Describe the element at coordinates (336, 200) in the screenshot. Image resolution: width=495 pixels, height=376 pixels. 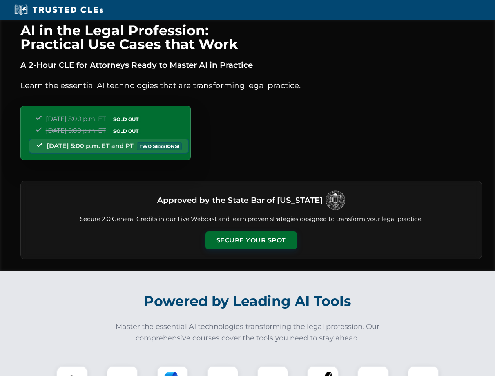
I see `img: Logo` at that location.